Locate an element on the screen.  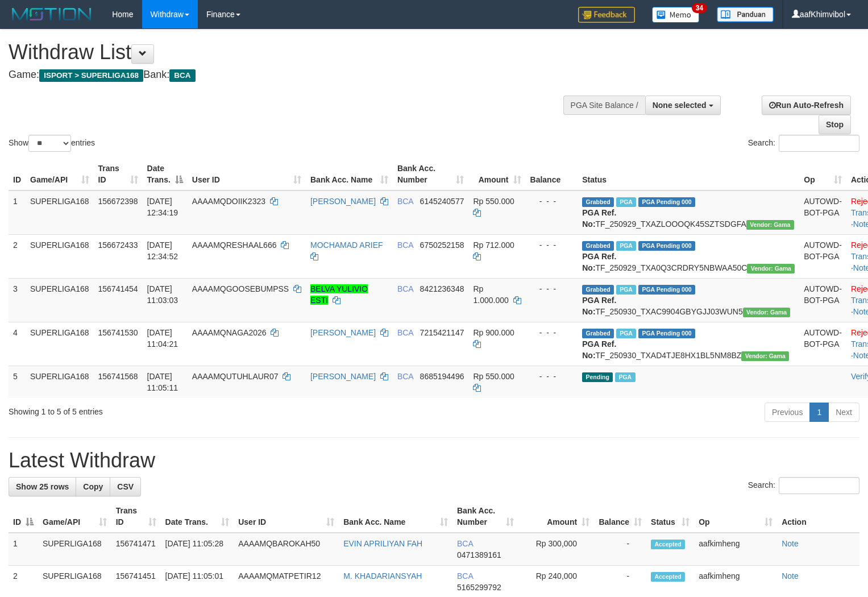
th: Amount: activate to sort column ascending is located at coordinates (497, 174).